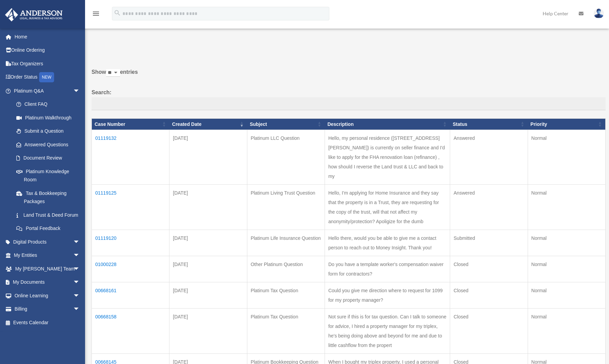  Describe the element at coordinates (489, 124) in the screenshot. I see `th: Status: activate to sort column ascending` at that location.